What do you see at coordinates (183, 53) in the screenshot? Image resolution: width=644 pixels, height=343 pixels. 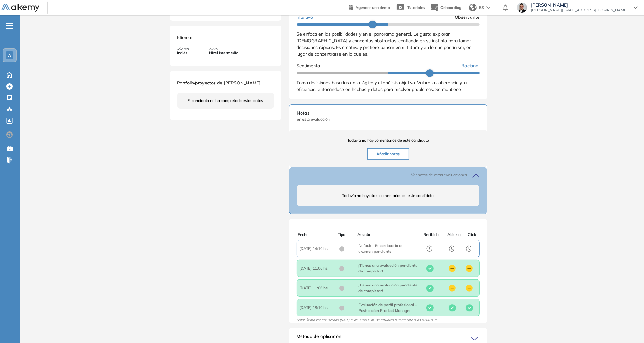 I see `span: Inglés` at bounding box center [183, 53].